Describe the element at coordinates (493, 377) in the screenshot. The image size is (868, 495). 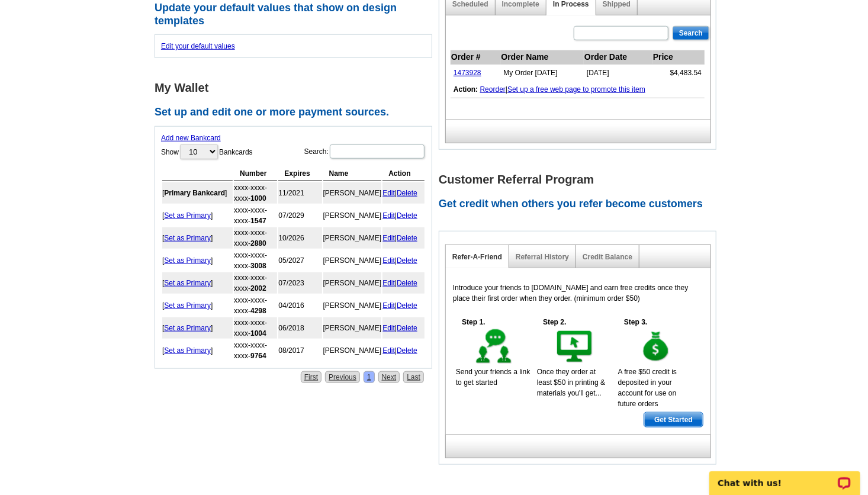
I see `span: Send your friends a link to get started` at that location.